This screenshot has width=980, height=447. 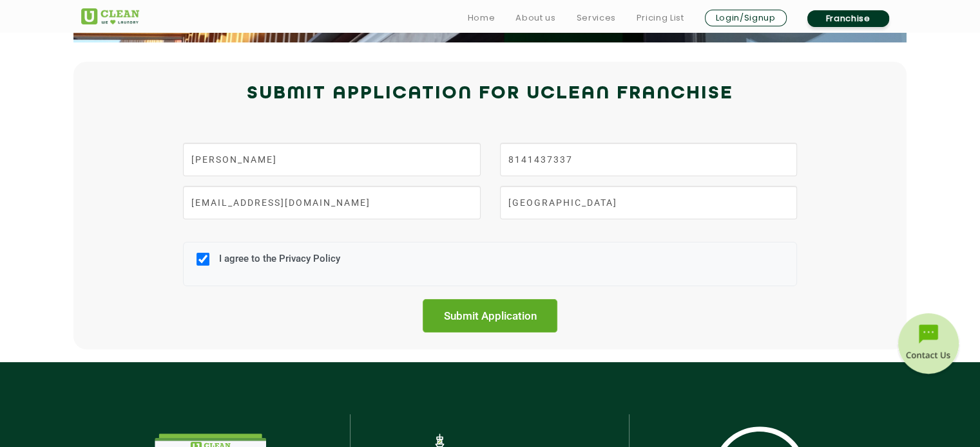 I want to click on a: Home, so click(x=481, y=18).